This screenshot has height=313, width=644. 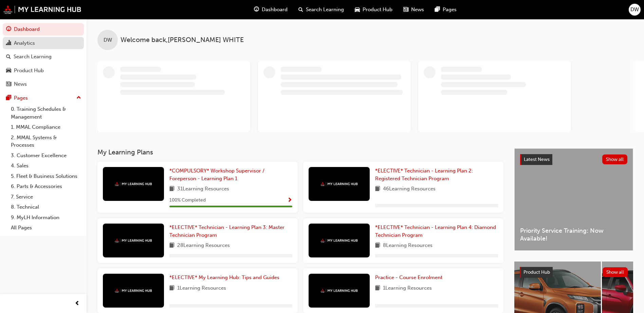 I want to click on a: All Pages, so click(x=46, y=228).